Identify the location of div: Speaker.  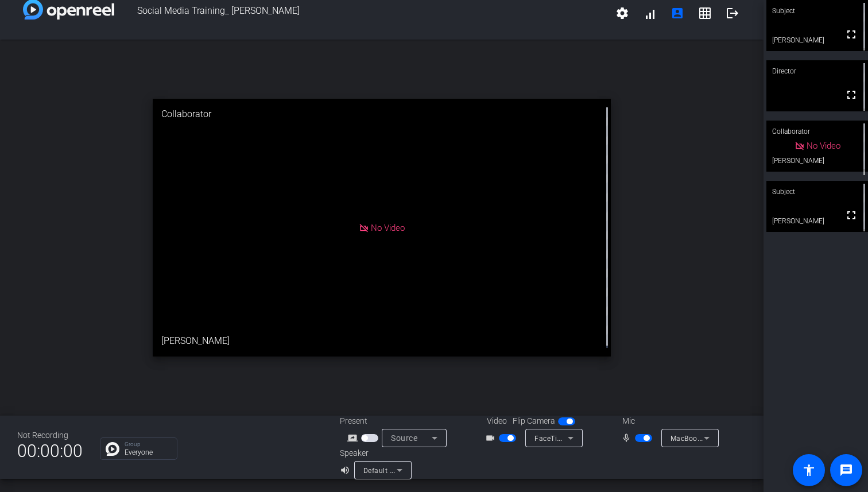
(374, 453).